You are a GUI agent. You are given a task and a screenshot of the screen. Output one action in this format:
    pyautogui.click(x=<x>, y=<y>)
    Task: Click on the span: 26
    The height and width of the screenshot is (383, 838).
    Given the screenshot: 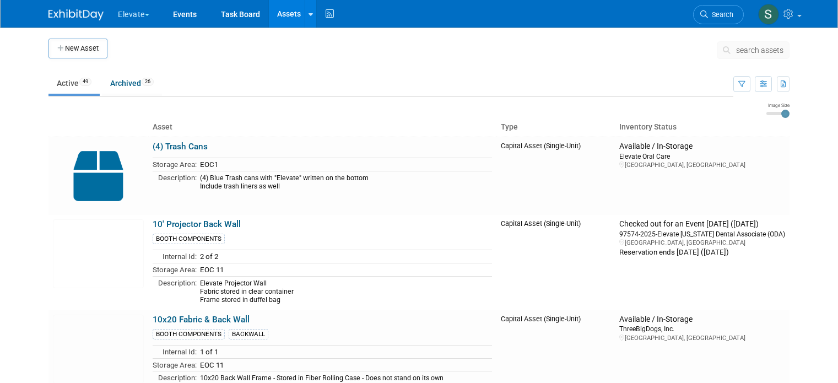 What is the action you would take?
    pyautogui.click(x=148, y=82)
    